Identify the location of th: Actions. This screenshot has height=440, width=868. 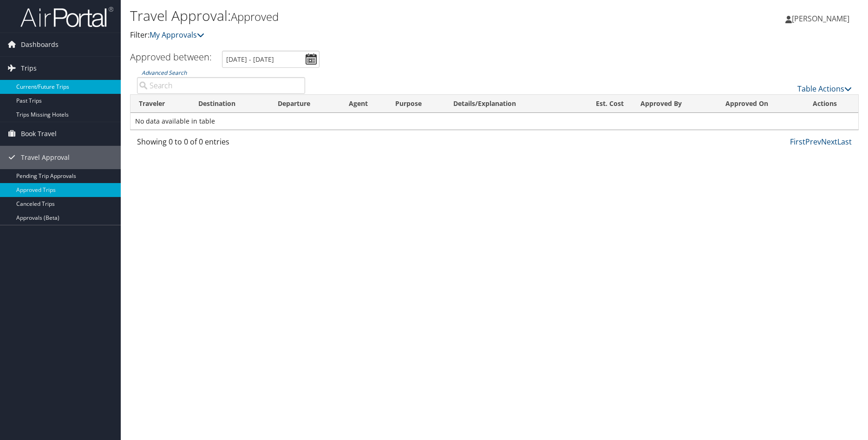
(832, 104).